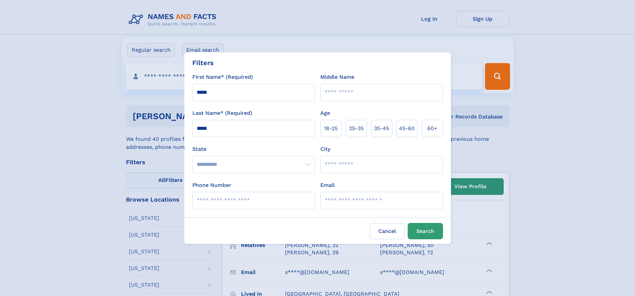  I want to click on label: City, so click(325, 149).